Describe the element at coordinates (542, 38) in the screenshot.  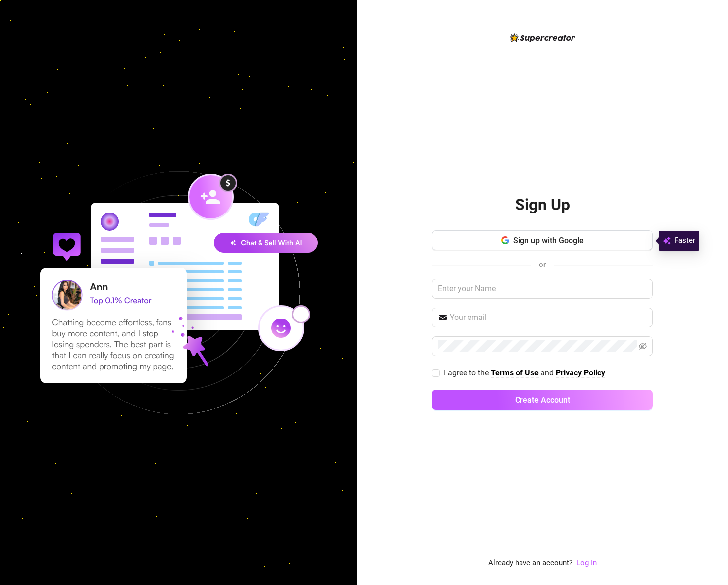
I see `img: logo-BBDzfeDw.svg` at that location.